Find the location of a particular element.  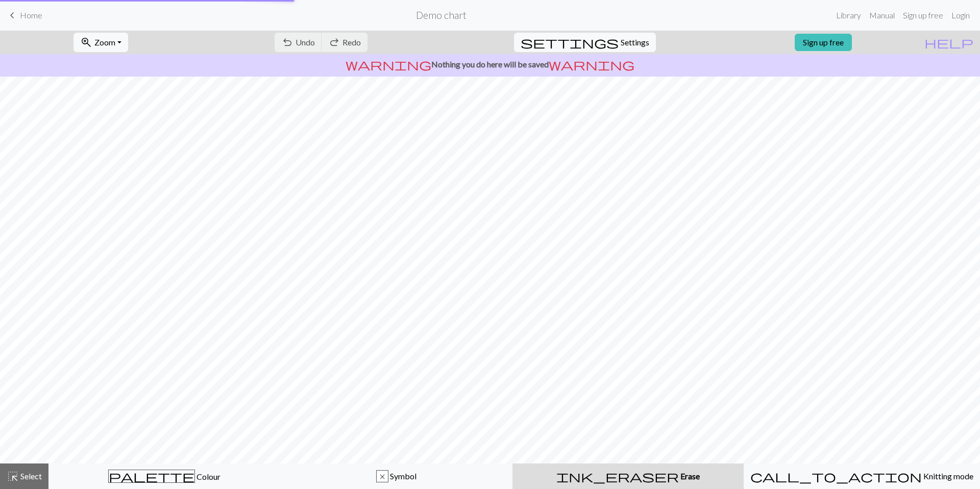

span: Colour is located at coordinates (208, 476).